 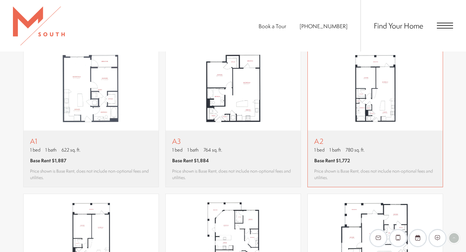 I want to click on span: Base Rent $1,772, so click(x=332, y=160).